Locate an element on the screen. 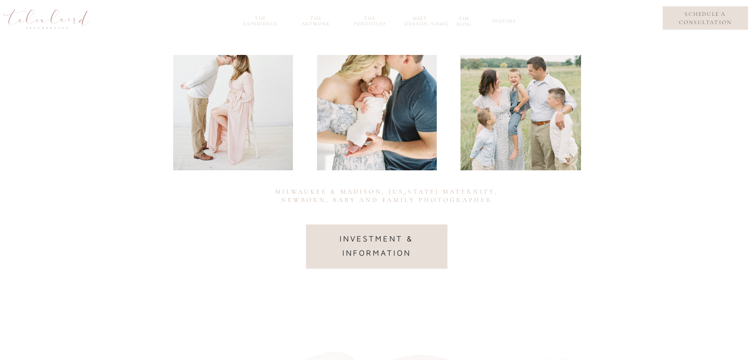 The width and height of the screenshot is (753, 360). a: the portfolio is located at coordinates (370, 20).